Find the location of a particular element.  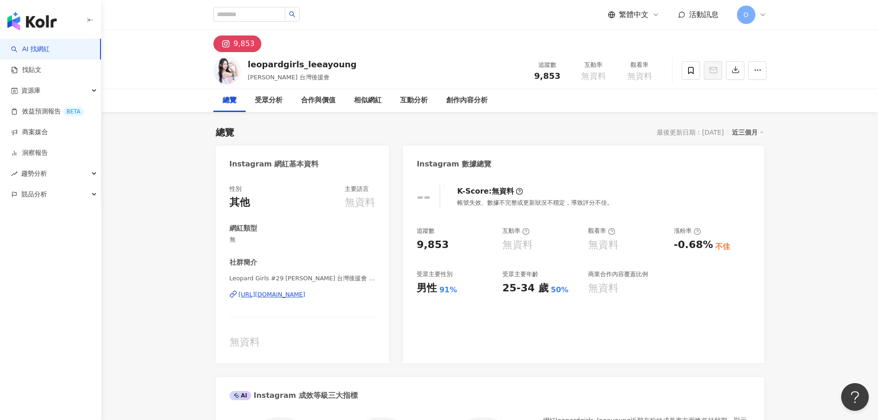

img: KOL Avatar is located at coordinates (227, 70).